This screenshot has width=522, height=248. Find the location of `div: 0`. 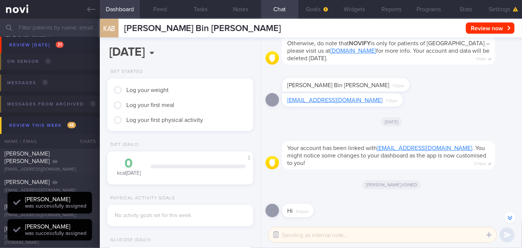

div: 0 is located at coordinates (129, 163).